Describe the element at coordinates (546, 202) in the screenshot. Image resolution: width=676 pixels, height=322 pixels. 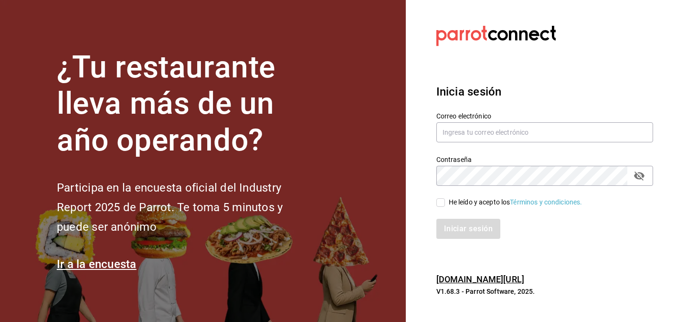
I see `a: Términos y condiciones.` at that location.